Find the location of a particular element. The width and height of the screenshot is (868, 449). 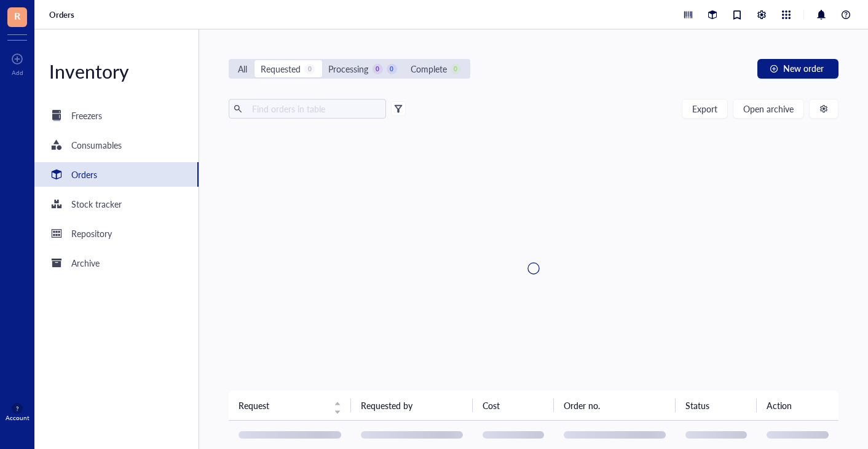

div: Repository is located at coordinates (91, 233).